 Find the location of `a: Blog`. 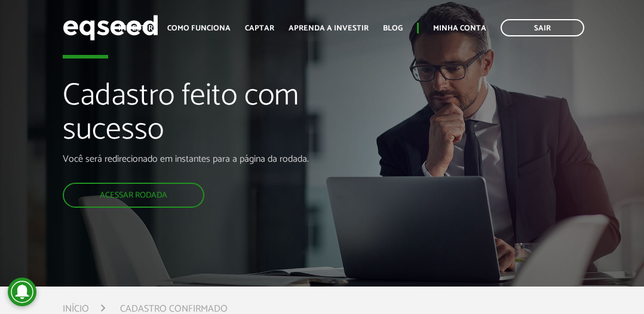

a: Blog is located at coordinates (393, 28).